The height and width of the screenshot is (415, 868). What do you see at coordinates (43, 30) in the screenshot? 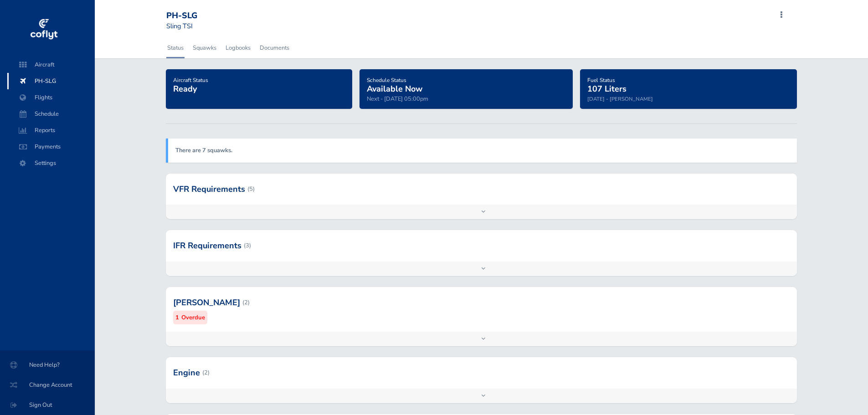
I see `img: coflyt logo` at bounding box center [43, 30].